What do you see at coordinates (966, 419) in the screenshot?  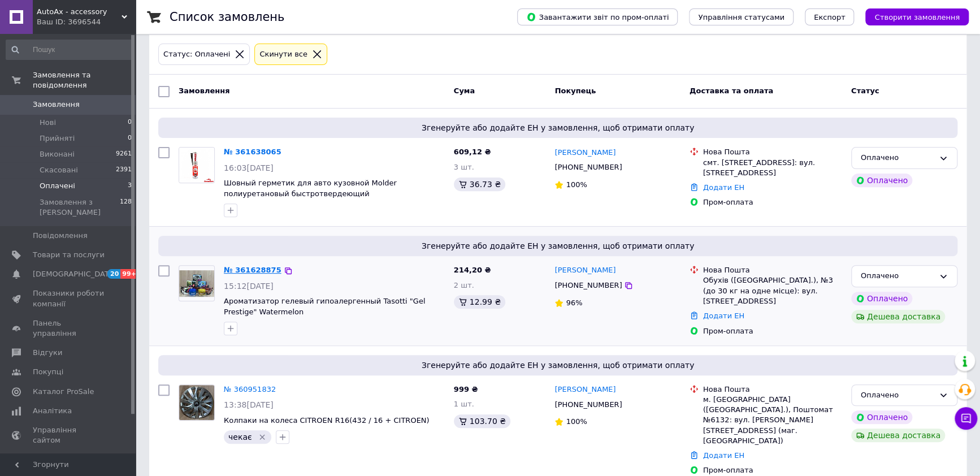 I see `button: Чат з покупцем` at bounding box center [966, 419].